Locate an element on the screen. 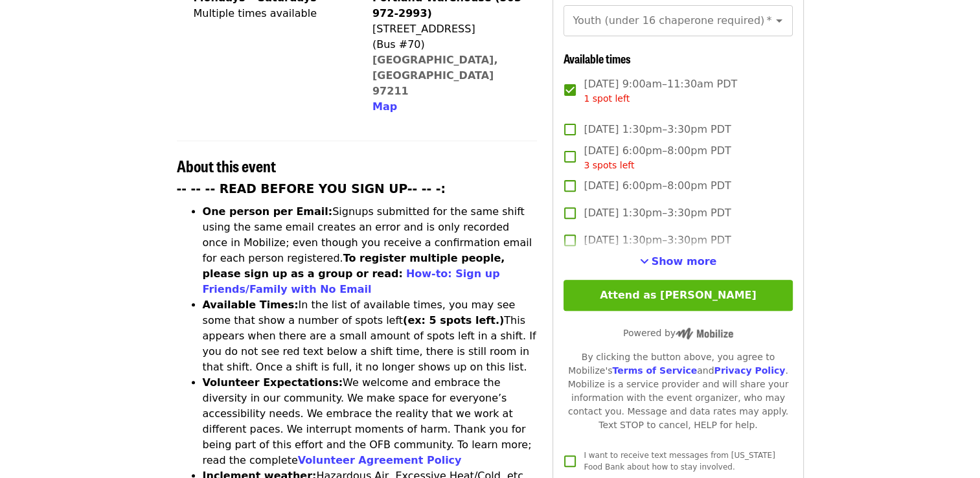 This screenshot has height=478, width=980. div: Multiple times available is located at coordinates (256, 14).